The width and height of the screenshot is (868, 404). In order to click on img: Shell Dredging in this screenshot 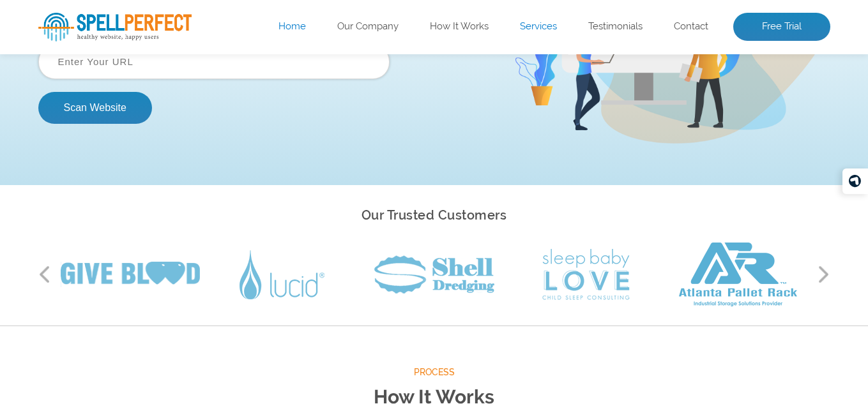, I will do `click(435, 275)`.